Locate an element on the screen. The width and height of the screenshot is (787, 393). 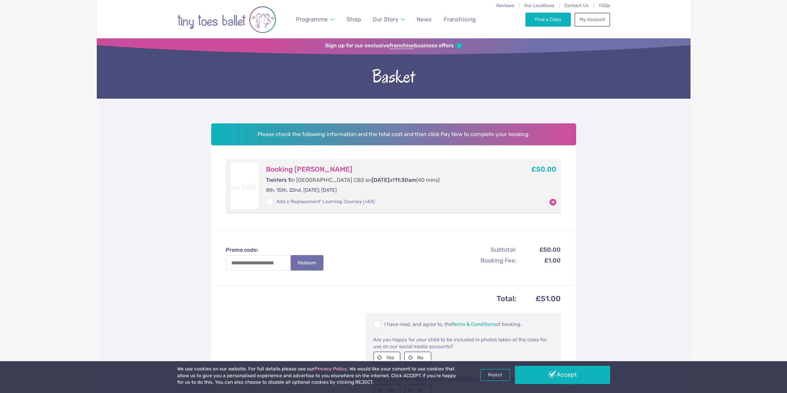
p: I have read, and agree to, the of booking. is located at coordinates (463, 324).